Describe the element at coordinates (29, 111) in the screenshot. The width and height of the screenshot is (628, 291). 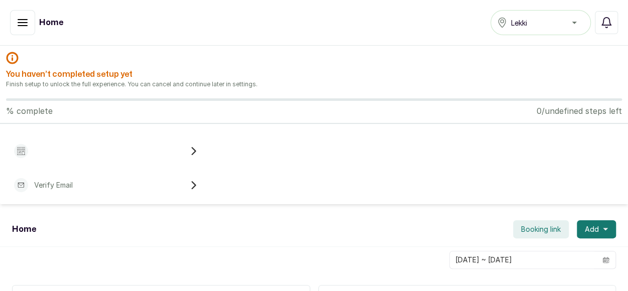
I see `p: % complete` at that location.